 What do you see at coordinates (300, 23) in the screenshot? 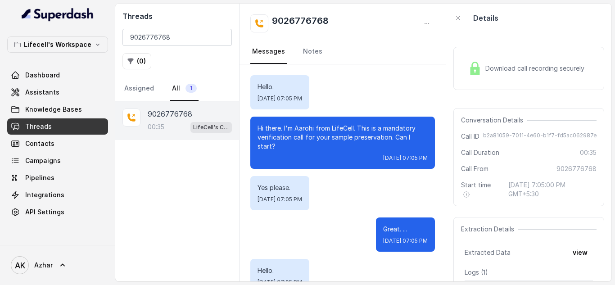
I see `h2: 9026776768` at bounding box center [300, 23].